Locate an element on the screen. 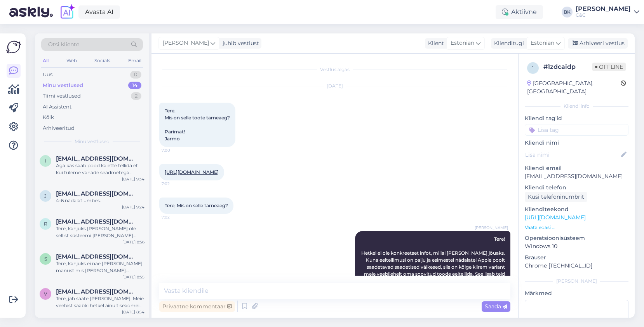  div: Web is located at coordinates (71, 60).